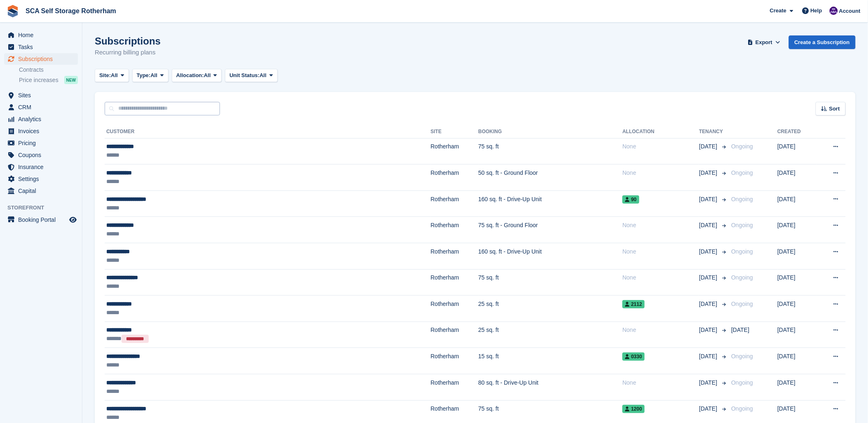  Describe the element at coordinates (43, 107) in the screenshot. I see `span: CRM` at that location.